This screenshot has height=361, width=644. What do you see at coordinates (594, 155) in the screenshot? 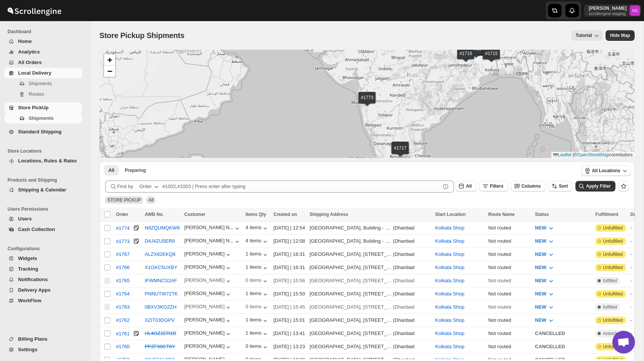
I see `a: OpenStreetMap` at bounding box center [594, 155].